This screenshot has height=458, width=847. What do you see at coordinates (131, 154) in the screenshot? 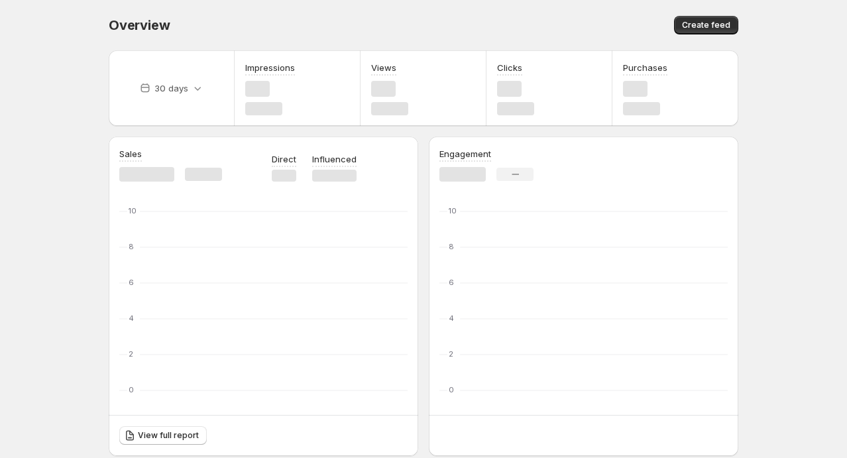
I see `h3: Sales` at bounding box center [131, 154].